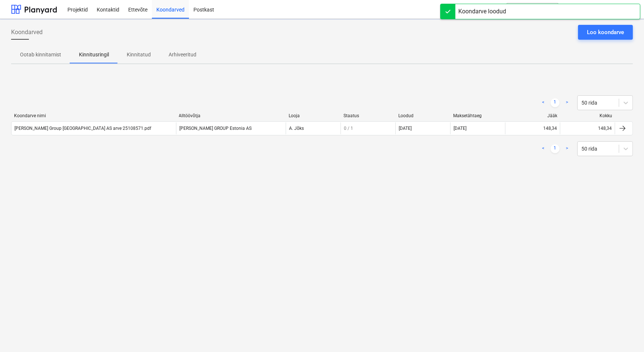  I want to click on div: Jääk, so click(533, 116).